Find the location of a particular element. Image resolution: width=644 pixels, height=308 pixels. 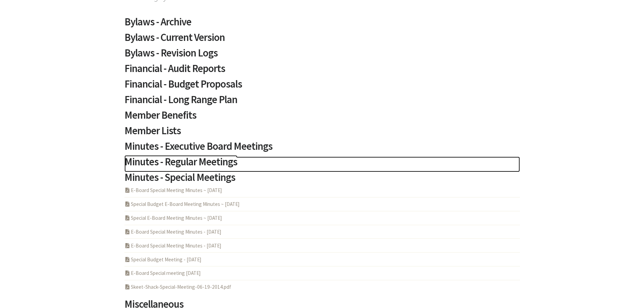

h2: Financial - Long Range Plan is located at coordinates (322, 102).